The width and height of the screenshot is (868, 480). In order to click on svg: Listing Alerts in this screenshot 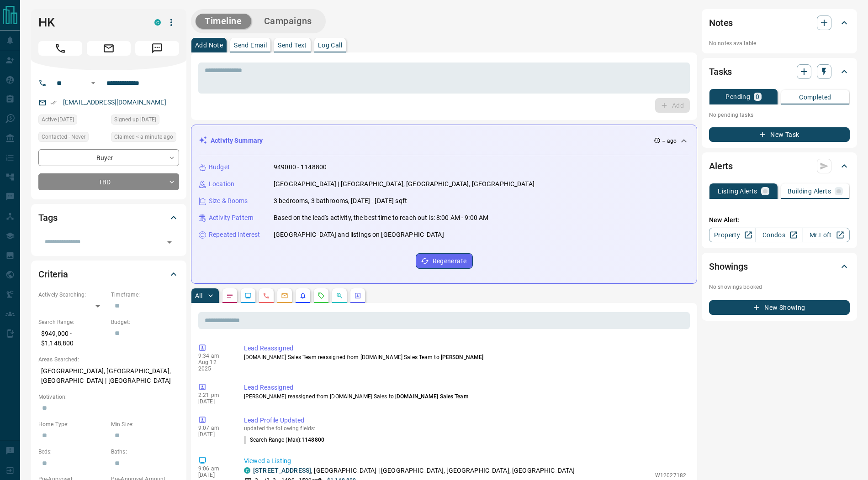, I will do `click(303, 296)`.